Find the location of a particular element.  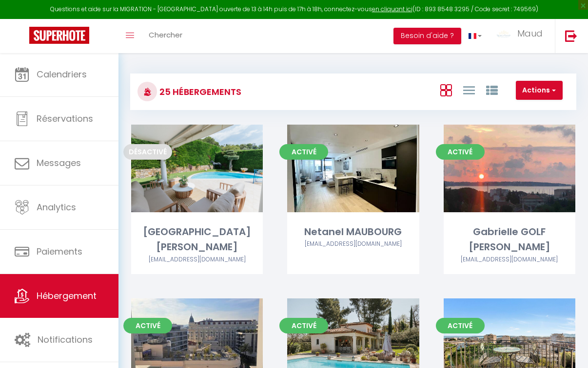

button: Besoin d'aide ? is located at coordinates (427, 36).